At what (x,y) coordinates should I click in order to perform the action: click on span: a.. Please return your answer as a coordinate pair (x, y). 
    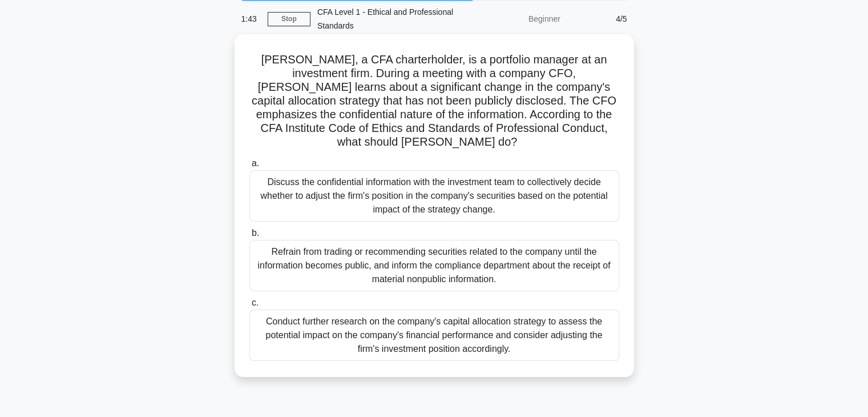
    Looking at the image, I should click on (255, 163).